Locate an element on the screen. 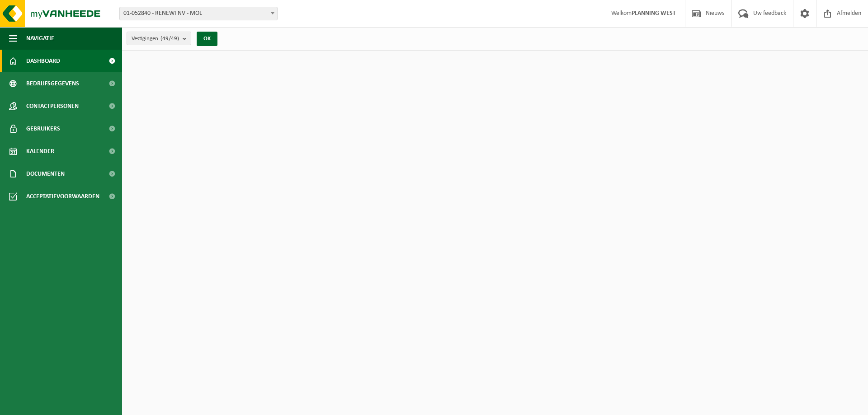 This screenshot has width=868, height=415. span: Vestigingen is located at coordinates (155, 39).